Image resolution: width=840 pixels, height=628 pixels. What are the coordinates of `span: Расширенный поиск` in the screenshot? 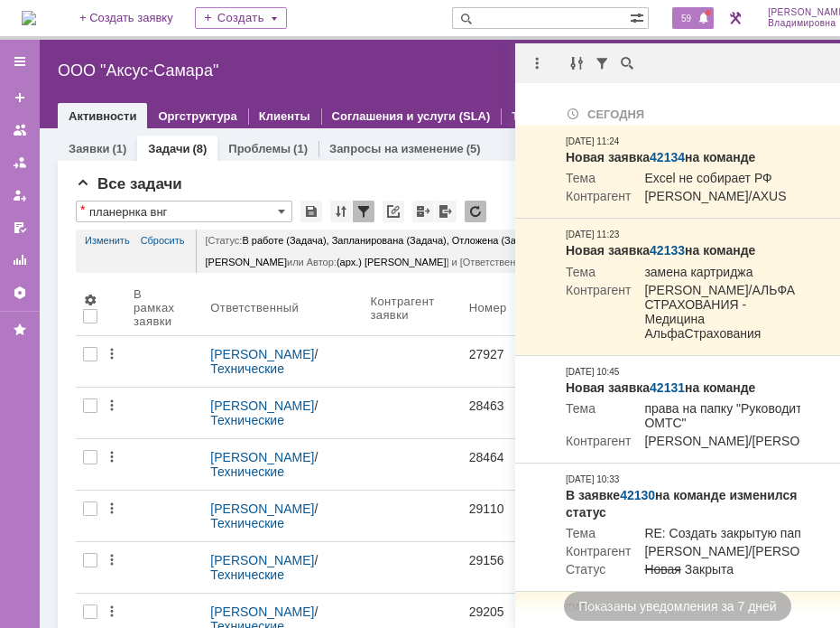 It's located at (639, 16).